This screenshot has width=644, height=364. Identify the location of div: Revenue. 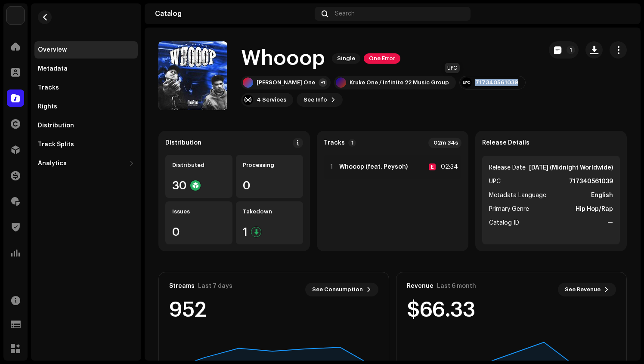
(420, 286).